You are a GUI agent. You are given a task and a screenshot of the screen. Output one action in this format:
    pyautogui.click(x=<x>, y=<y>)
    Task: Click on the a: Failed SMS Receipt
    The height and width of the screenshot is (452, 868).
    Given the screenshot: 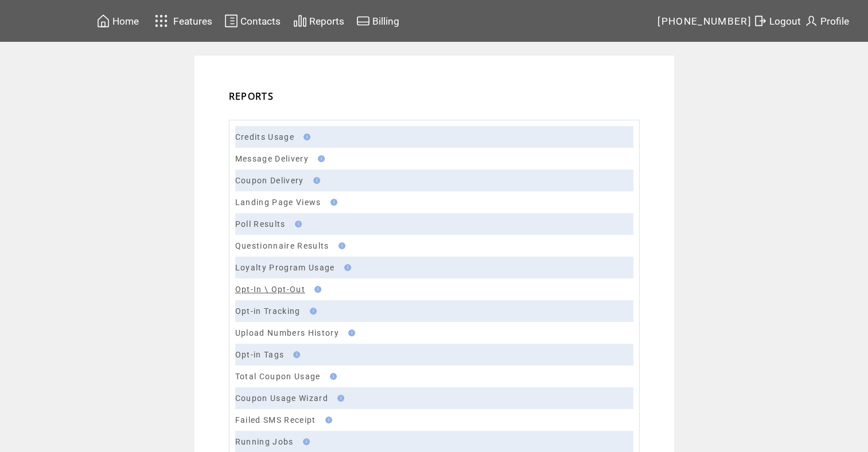 What is the action you would take?
    pyautogui.click(x=276, y=420)
    